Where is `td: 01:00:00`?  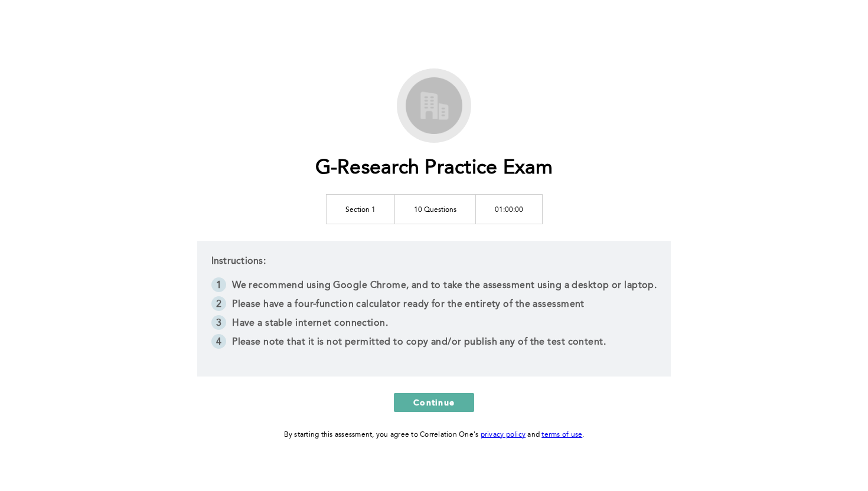 td: 01:00:00 is located at coordinates (508, 209).